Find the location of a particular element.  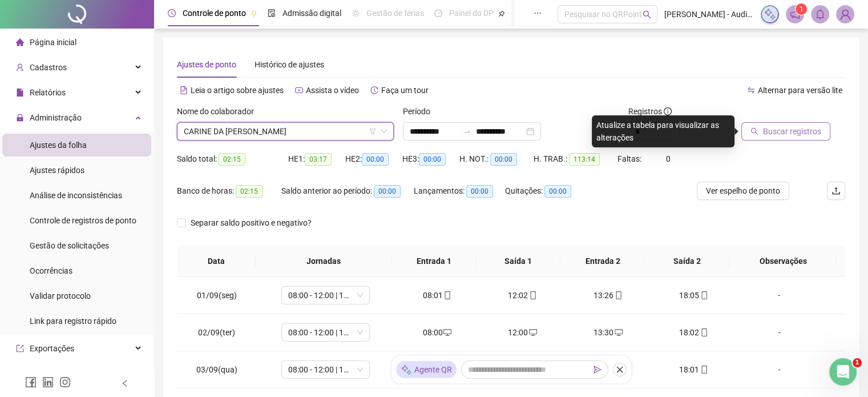

span: left is located at coordinates (125, 383).